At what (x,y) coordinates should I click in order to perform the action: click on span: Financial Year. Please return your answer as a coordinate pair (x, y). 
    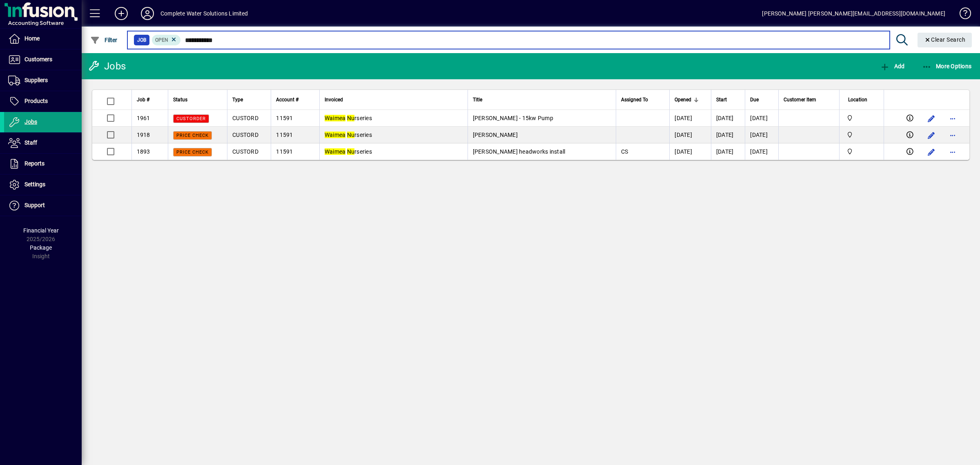
    Looking at the image, I should click on (41, 231).